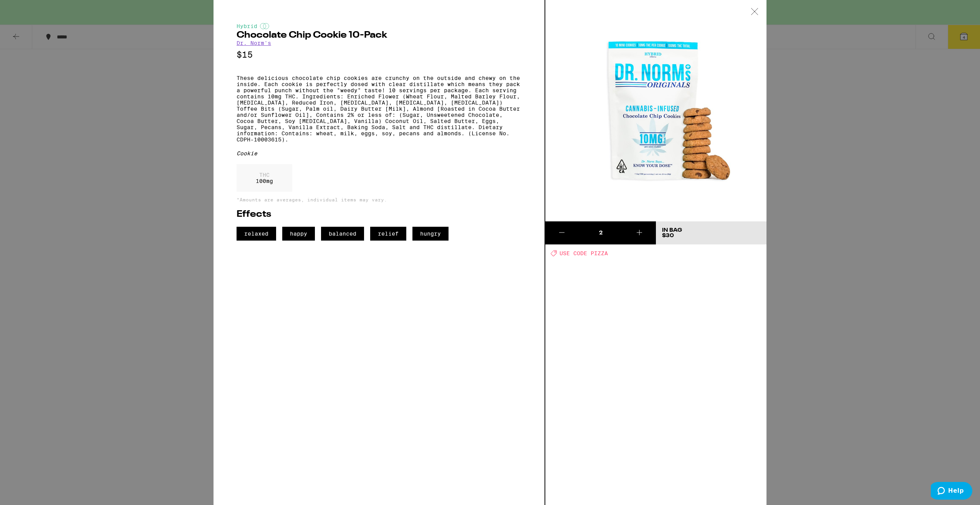 The image size is (980, 505). What do you see at coordinates (379, 55) in the screenshot?
I see `p: $15` at bounding box center [379, 55].